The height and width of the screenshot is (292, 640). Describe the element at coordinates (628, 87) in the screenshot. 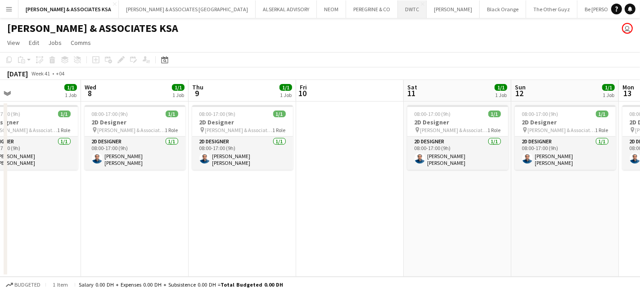

I see `span: Mon` at that location.